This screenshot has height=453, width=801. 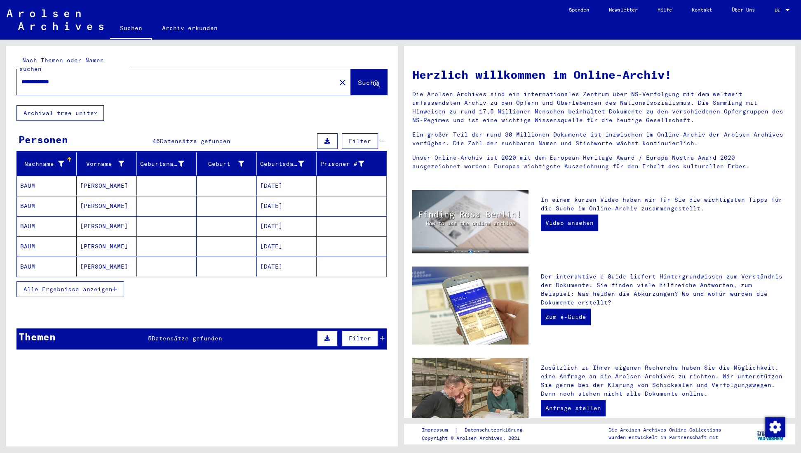 I want to click on button: Clear, so click(x=342, y=82).